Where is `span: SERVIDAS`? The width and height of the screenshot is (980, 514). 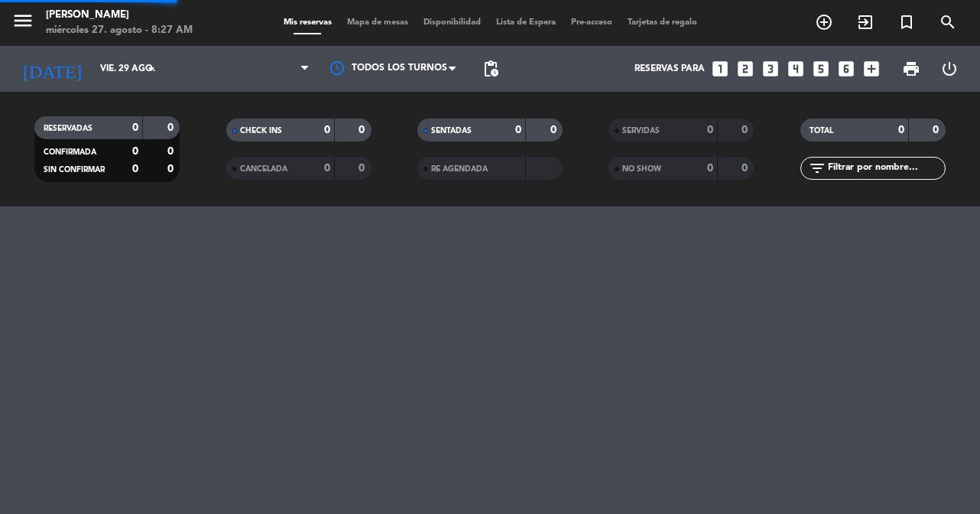
span: SERVIDAS is located at coordinates (641, 131).